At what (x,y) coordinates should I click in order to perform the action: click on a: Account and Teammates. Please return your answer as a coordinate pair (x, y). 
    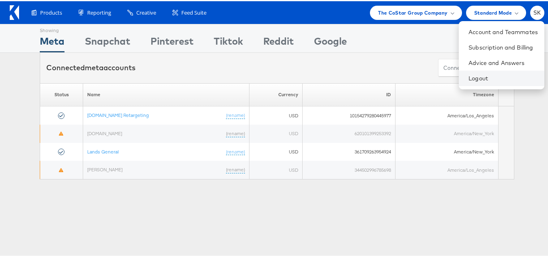
    Looking at the image, I should click on (503, 31).